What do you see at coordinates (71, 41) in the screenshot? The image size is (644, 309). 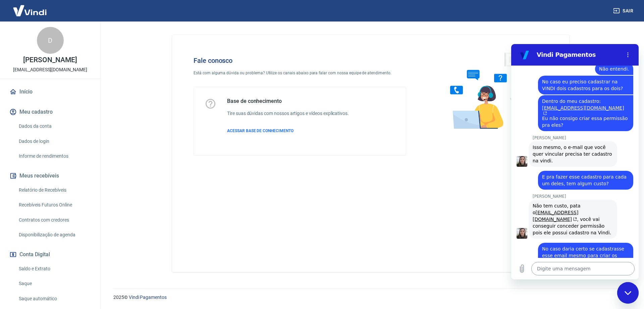 I see `span: No caso eu preciso cadastrar na VINDI dois cadastros para os dois?` at bounding box center [71, 41].